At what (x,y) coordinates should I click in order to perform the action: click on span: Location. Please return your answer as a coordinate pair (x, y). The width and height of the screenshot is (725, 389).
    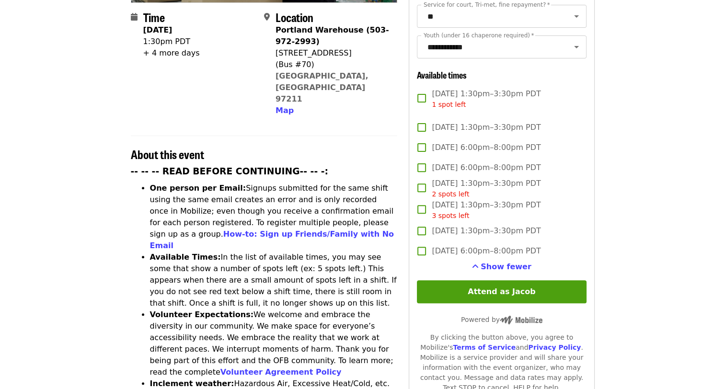
    Looking at the image, I should click on (294, 17).